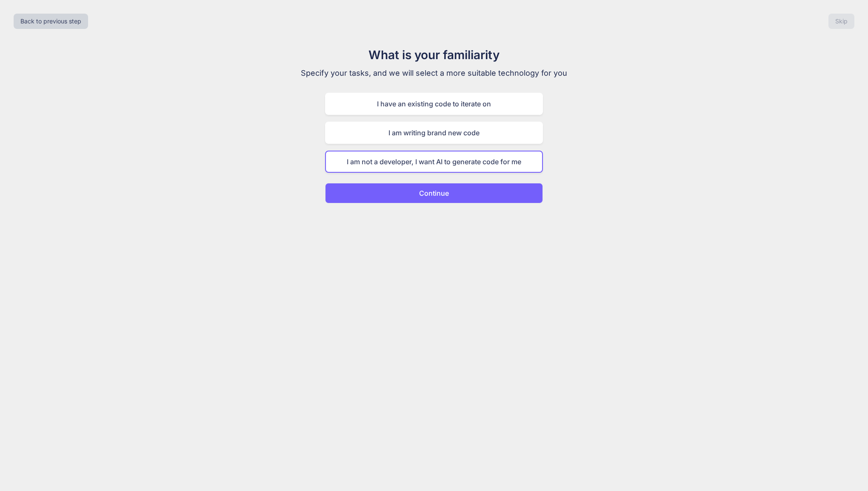 The image size is (868, 491). What do you see at coordinates (434, 193) in the screenshot?
I see `button: Continue` at bounding box center [434, 193].